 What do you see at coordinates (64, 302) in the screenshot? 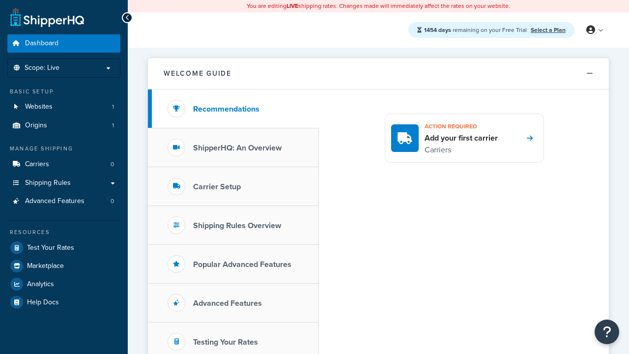
I see `a: Help Docs` at bounding box center [64, 302].